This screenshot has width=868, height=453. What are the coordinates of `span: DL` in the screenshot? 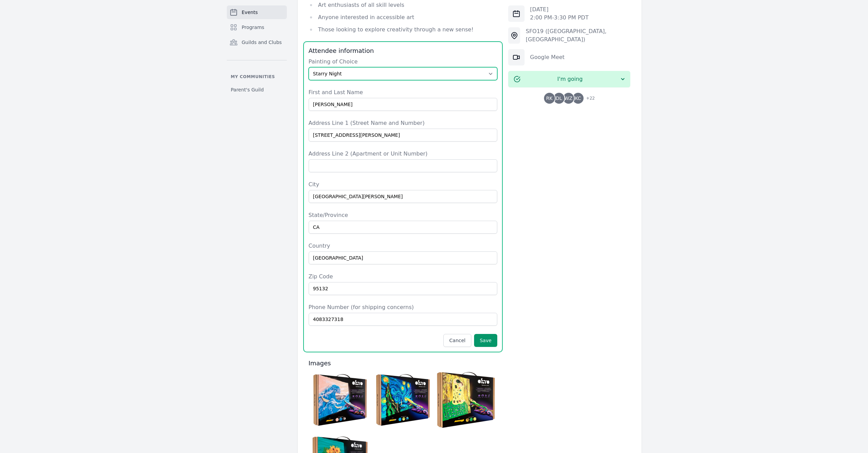 It's located at (558, 98).